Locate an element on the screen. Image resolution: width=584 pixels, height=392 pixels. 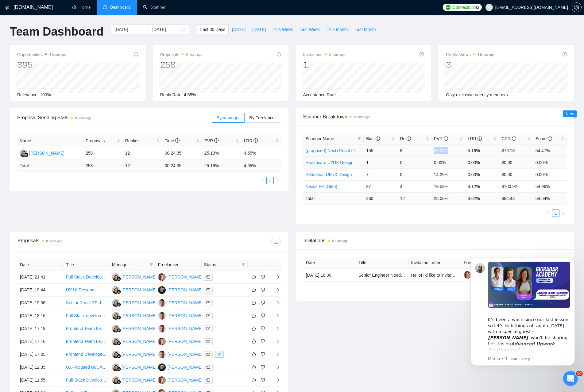
span: Scanner Name is located at coordinates (320, 139).